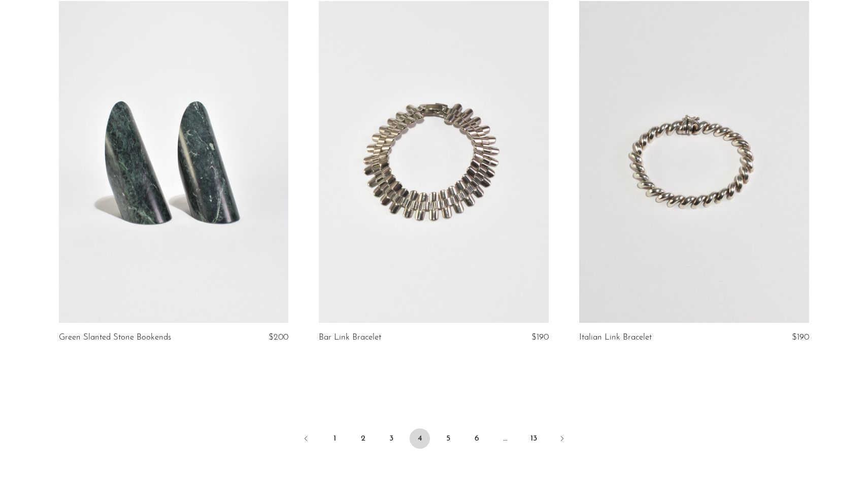  Describe the element at coordinates (363, 439) in the screenshot. I see `a: 2` at that location.